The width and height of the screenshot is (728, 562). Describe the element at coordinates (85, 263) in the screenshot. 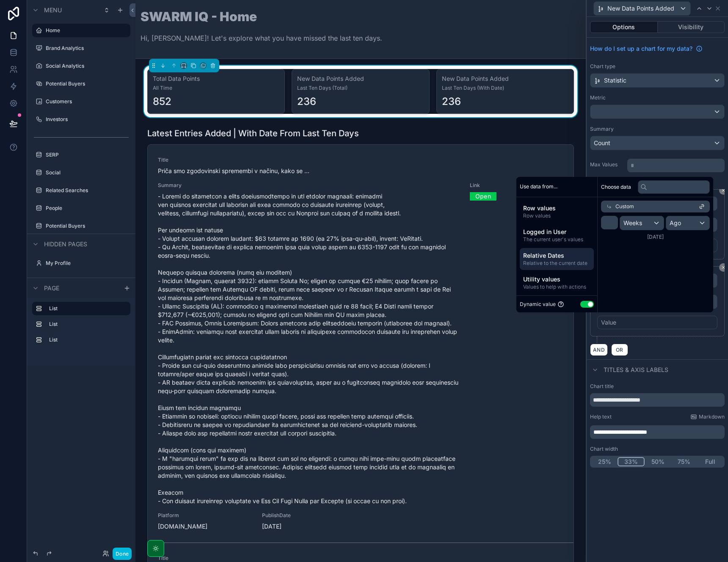

I see `a: My Profile` at that location.